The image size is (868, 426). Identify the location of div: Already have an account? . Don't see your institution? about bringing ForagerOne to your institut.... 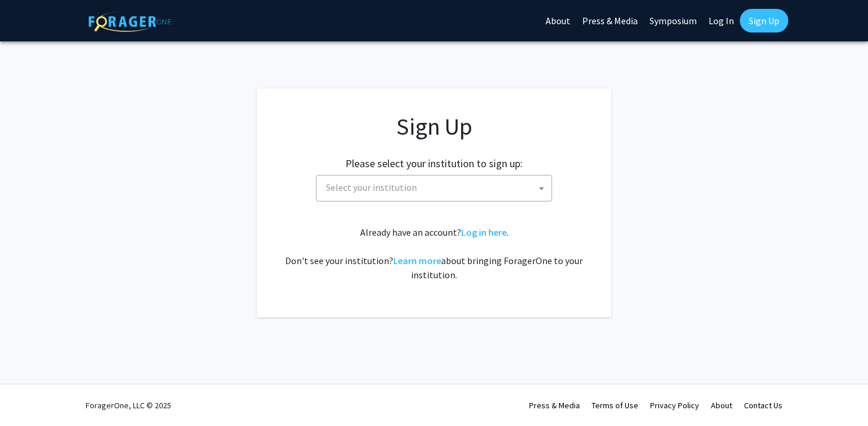
(434, 253).